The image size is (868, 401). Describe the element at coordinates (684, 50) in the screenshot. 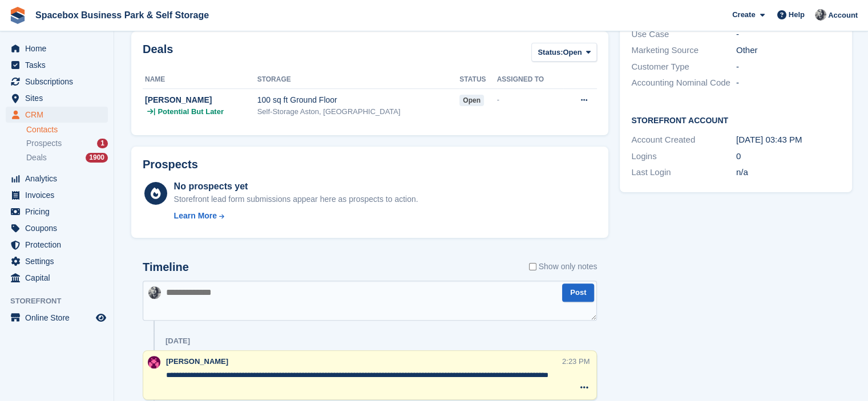

I see `div: Marketing Source` at that location.